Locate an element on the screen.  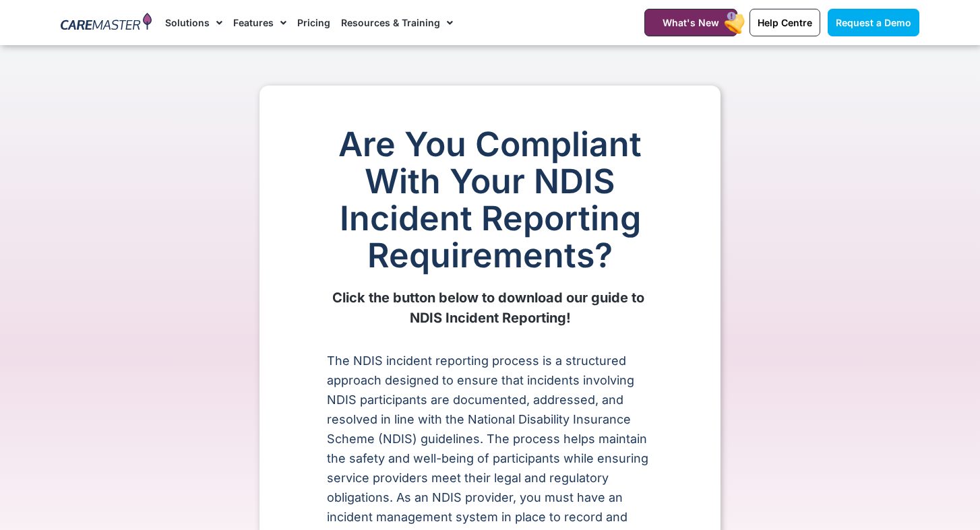
b: Click the button below to download our guide to NDIS Incident Reporting! is located at coordinates (490, 308).